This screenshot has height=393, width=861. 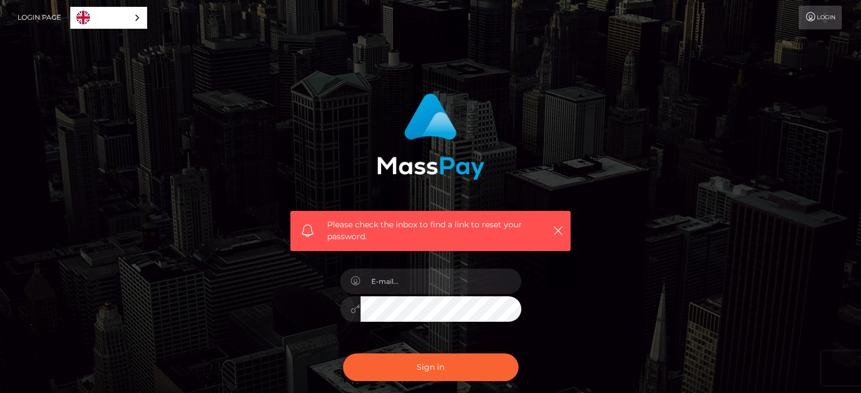 I want to click on button: Sign in, so click(x=431, y=367).